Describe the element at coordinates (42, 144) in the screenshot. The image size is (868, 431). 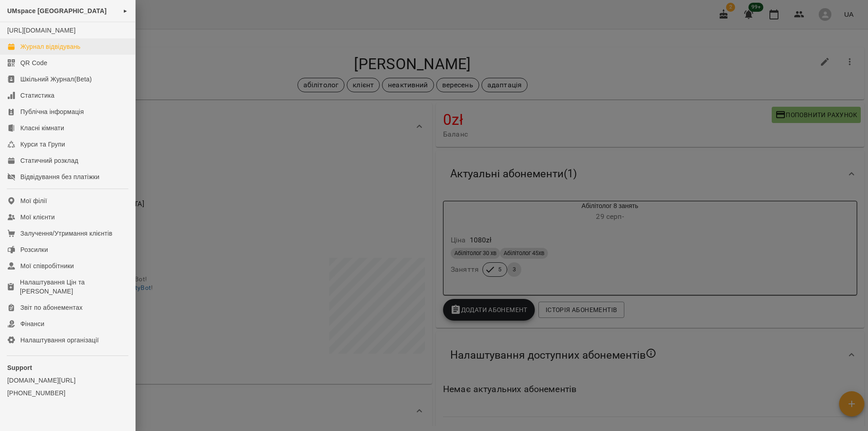
I see `div: Курси та Групи` at that location.